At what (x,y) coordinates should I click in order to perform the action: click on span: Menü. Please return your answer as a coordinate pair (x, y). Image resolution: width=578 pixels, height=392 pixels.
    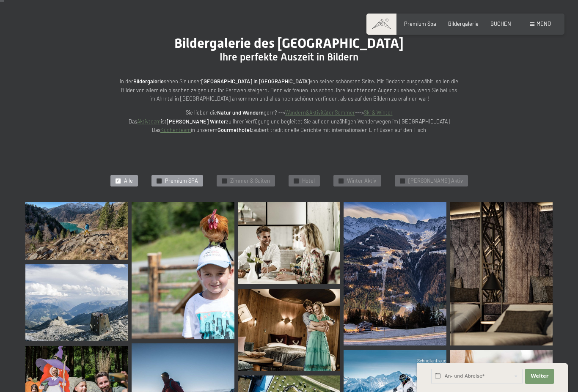
    Looking at the image, I should click on (544, 24).